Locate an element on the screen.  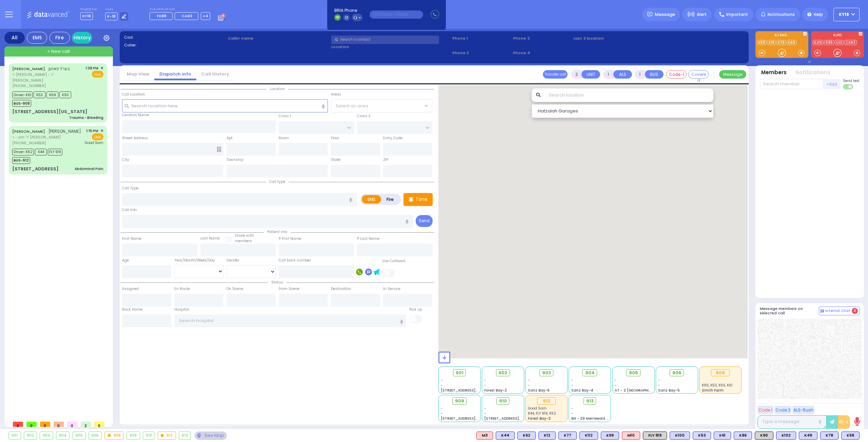
div: Fire is located at coordinates (59, 37).